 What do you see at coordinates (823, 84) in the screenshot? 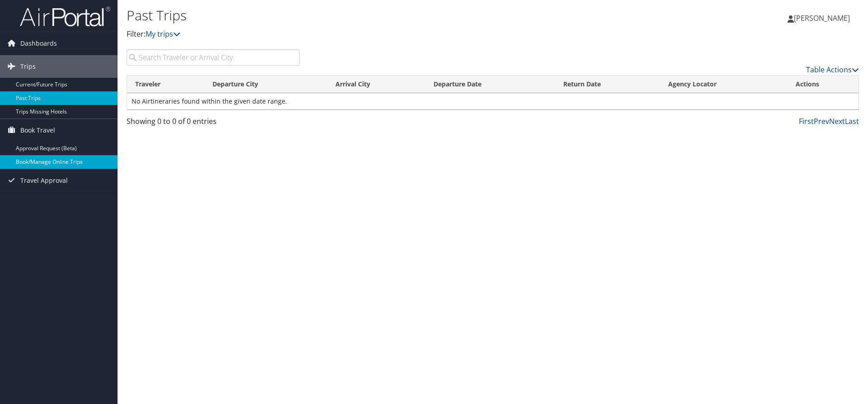
I see `th: Actions` at bounding box center [823, 84].